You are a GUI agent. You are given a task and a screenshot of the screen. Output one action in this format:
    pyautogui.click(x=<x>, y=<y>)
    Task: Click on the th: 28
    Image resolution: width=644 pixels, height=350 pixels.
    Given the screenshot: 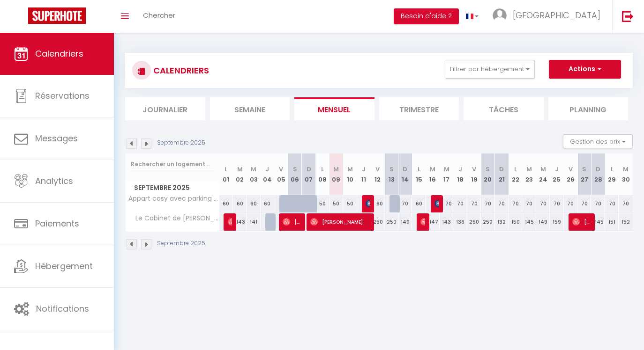 What is the action you would take?
    pyautogui.click(x=598, y=174)
    